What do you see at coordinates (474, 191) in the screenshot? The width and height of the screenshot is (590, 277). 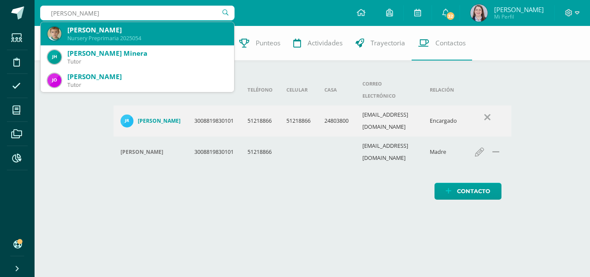 I see `span: Contacto` at bounding box center [474, 191].